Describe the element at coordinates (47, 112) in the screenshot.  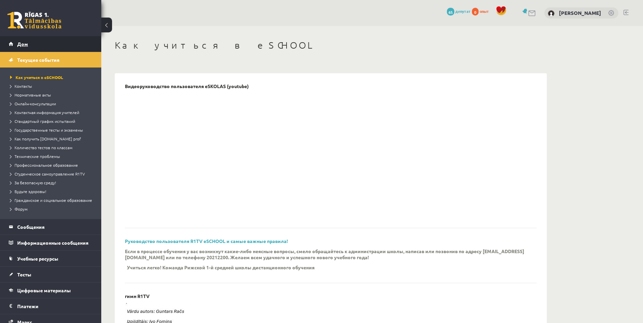
I see `font: Контактная информация учителей` at that location.